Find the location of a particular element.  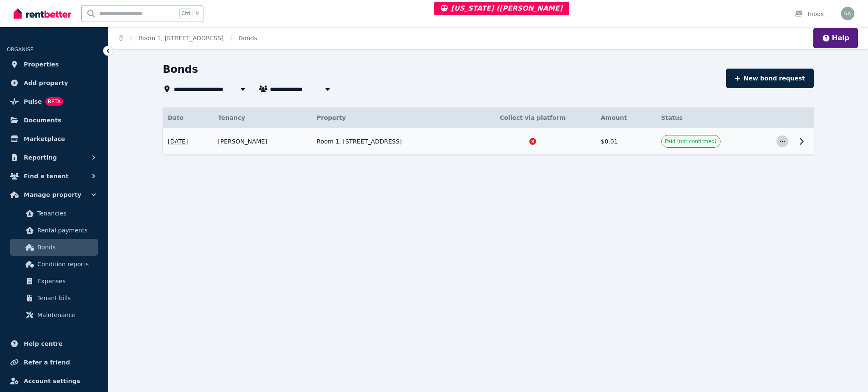

span: ORGANISE is located at coordinates (20, 50).